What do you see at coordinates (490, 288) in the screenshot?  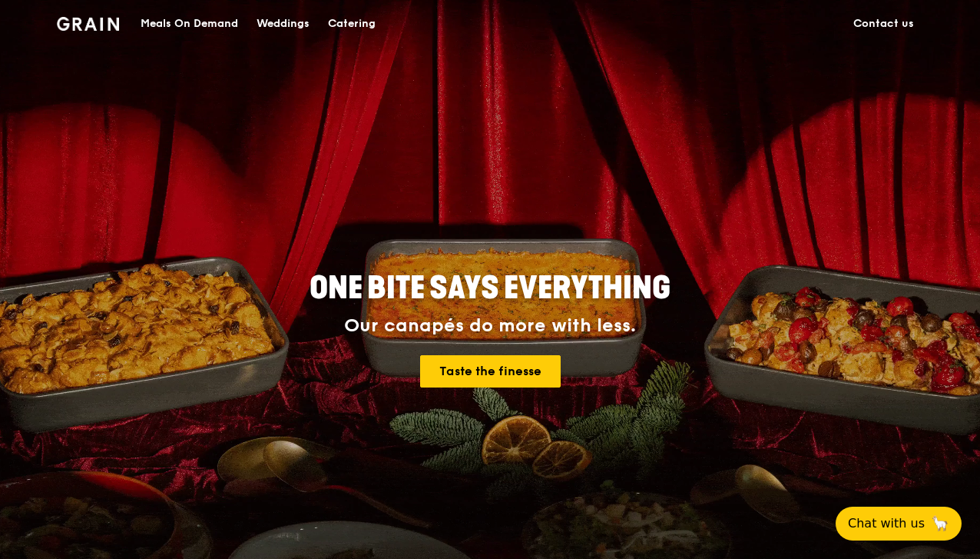 I see `span: ONE BITE SAYS EVERYTHING` at bounding box center [490, 288].